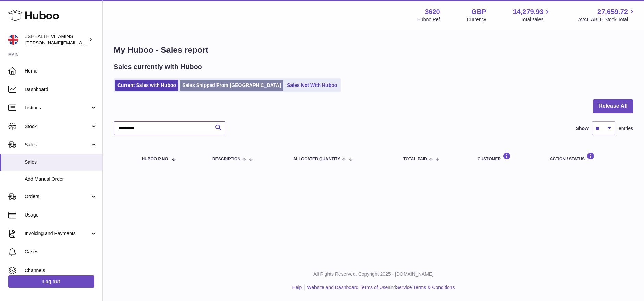  What do you see at coordinates (57, 233) in the screenshot?
I see `span: Invoicing and Payments` at bounding box center [57, 233].